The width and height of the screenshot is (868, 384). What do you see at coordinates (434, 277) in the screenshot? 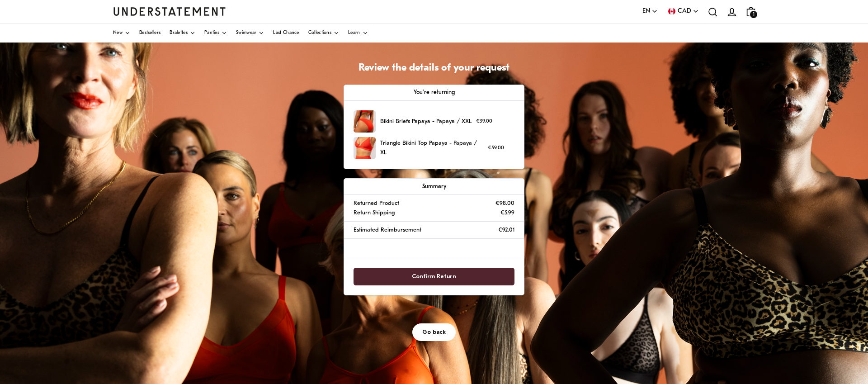
I see `span: Confirm Return` at bounding box center [434, 277].